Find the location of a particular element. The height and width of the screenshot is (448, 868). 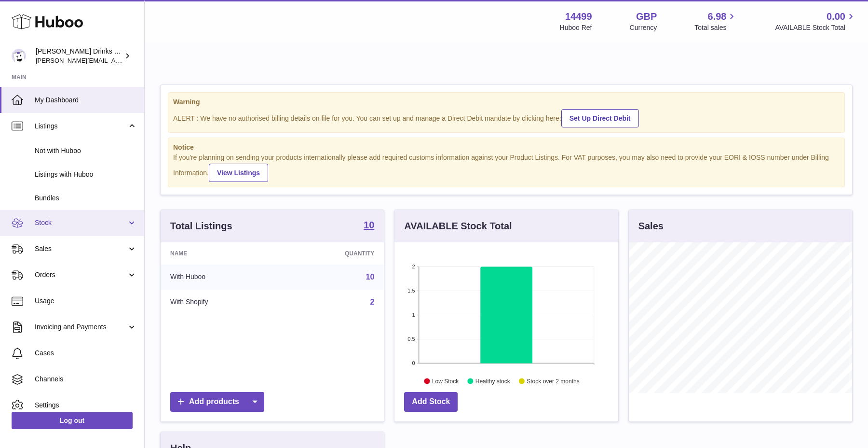

div: Huboo Ref is located at coordinates (576, 28).